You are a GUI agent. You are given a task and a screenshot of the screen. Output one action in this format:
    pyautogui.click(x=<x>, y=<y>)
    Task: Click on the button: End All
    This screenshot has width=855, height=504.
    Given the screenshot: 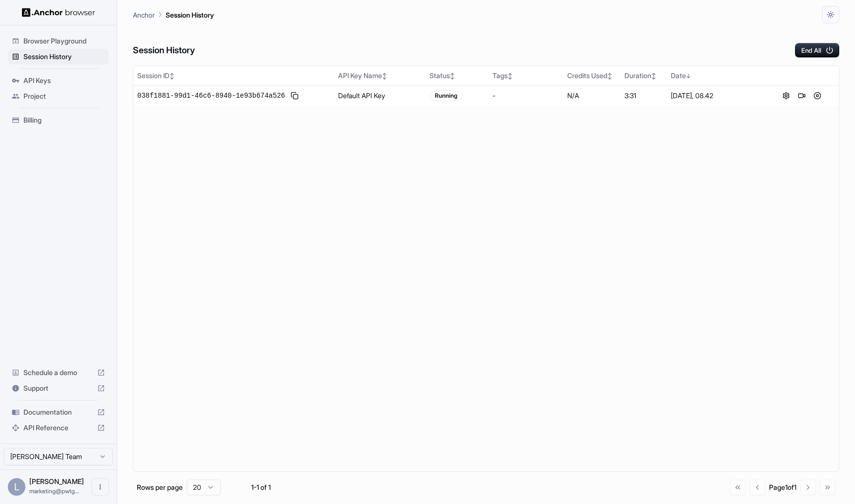 What is the action you would take?
    pyautogui.click(x=817, y=50)
    